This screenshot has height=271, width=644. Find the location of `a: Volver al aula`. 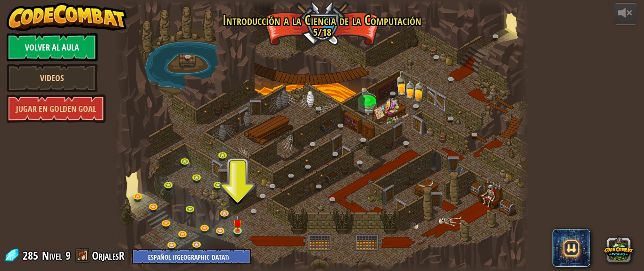

a: Volver al aula is located at coordinates (52, 47).